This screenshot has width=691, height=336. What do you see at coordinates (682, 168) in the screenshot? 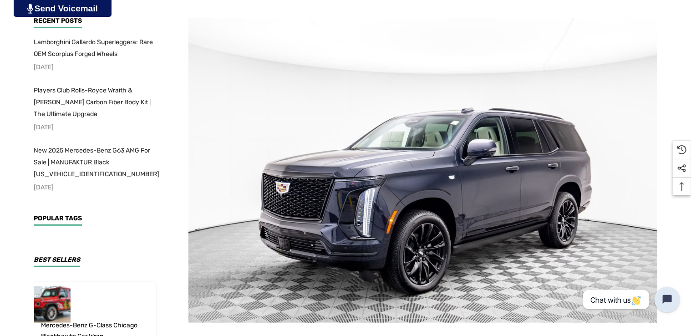
I see `svg: Social Media` at bounding box center [682, 168].